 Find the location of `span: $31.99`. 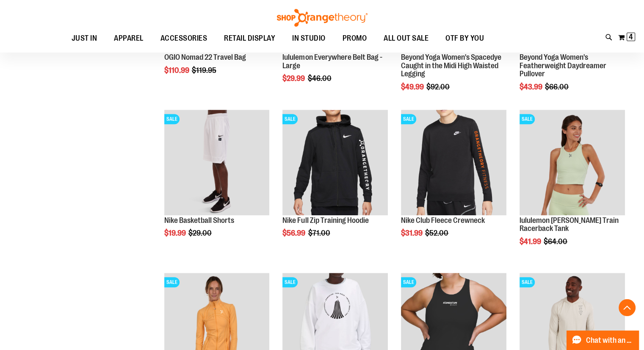

span: $31.99 is located at coordinates (413, 233).